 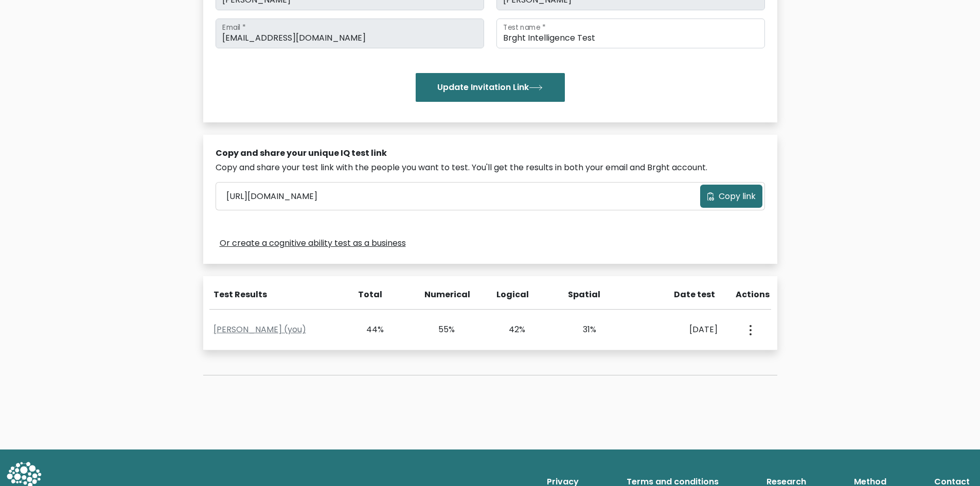 I want to click on div: Spatial, so click(x=583, y=294).